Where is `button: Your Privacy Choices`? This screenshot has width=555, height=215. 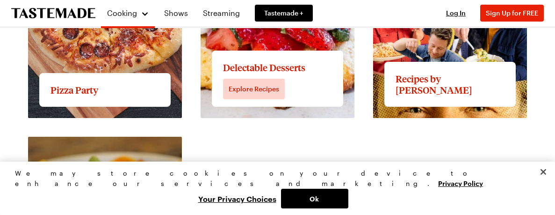 button: Your Privacy Choices is located at coordinates (237, 198).